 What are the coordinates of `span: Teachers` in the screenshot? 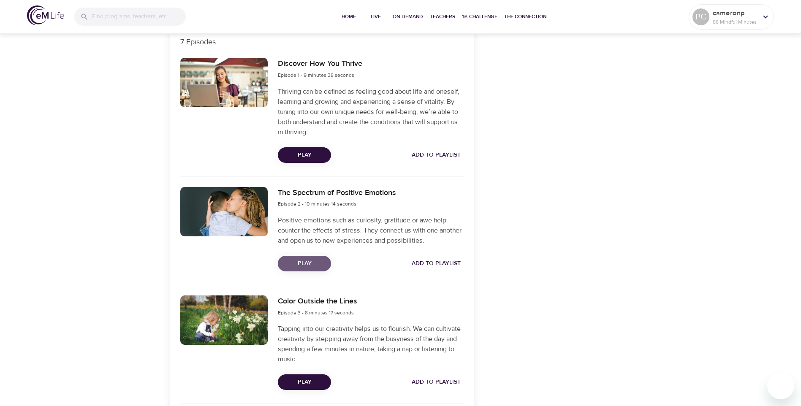 It's located at (442, 16).